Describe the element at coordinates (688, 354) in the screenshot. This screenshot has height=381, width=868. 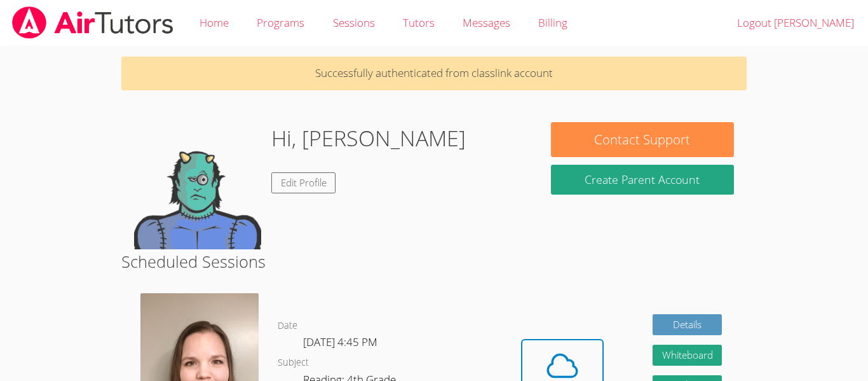
I see `button: Whiteboard` at that location.